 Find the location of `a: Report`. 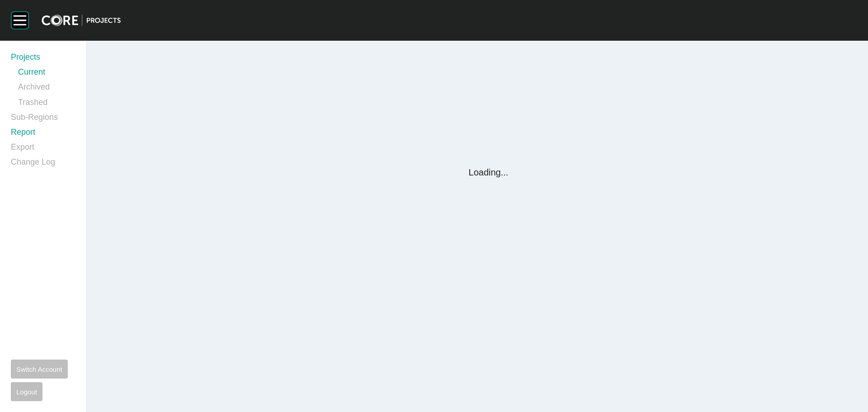

a: Report is located at coordinates (43, 134).